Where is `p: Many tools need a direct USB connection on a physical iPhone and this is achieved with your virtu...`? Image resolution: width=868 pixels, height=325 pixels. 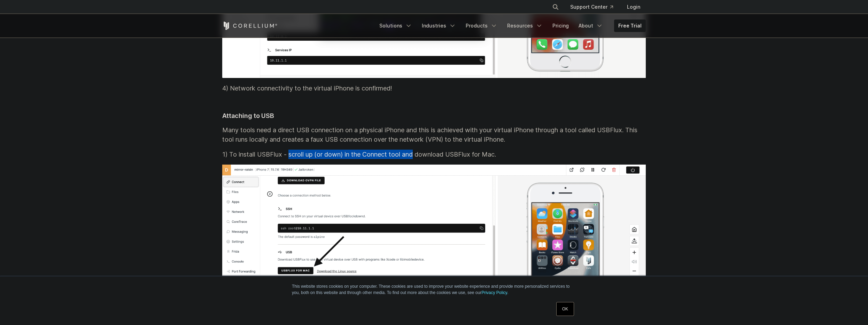
p: Many tools need a direct USB connection on a physical iPhone and this is achieved with your virtu... is located at coordinates (434, 134).